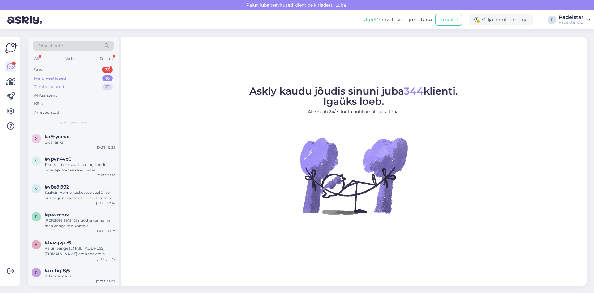 Image resolution: width=594 pixels, height=293 pixels. What do you see at coordinates (80, 276) in the screenshot?
I see `div: Võtsime maha` at bounding box center [80, 276].